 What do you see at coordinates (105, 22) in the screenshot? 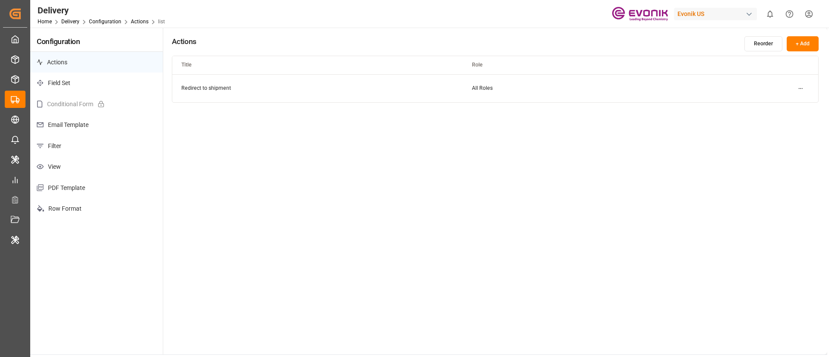
I see `a: Configuration` at bounding box center [105, 22].